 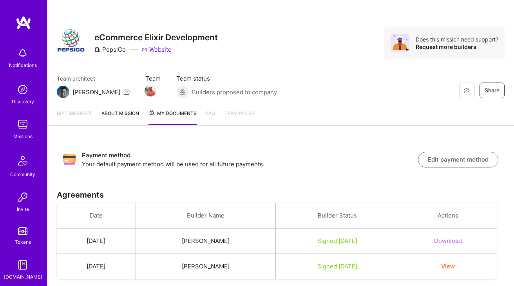 What do you see at coordinates (153, 78) in the screenshot?
I see `span: Team` at bounding box center [153, 78].